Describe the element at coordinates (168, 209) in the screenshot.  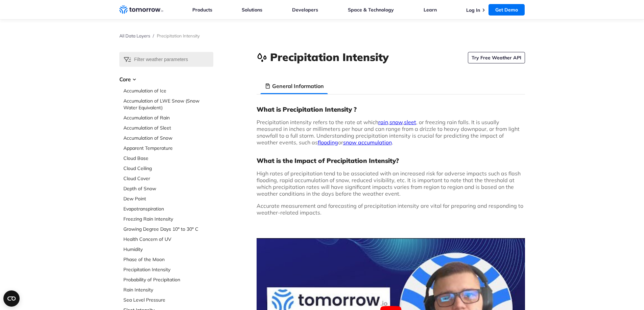
I see `a: Evapotranspiration` at that location.